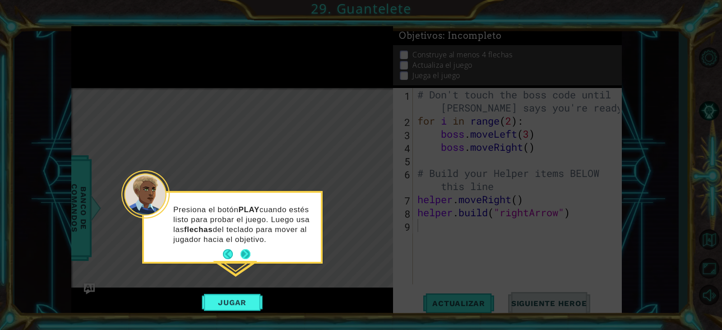  I want to click on strong: flechas, so click(199, 229).